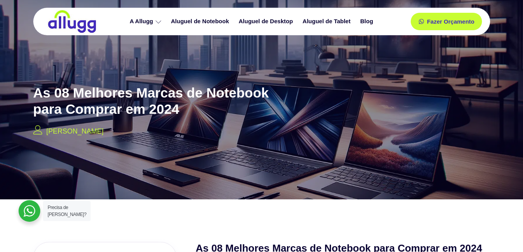  Describe the element at coordinates (503, 233) in the screenshot. I see `div: Chat Widget` at that location.